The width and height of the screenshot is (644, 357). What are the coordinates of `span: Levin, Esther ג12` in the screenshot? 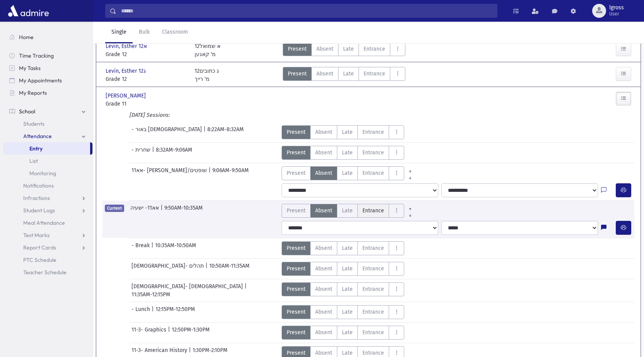 It's located at (127, 71).